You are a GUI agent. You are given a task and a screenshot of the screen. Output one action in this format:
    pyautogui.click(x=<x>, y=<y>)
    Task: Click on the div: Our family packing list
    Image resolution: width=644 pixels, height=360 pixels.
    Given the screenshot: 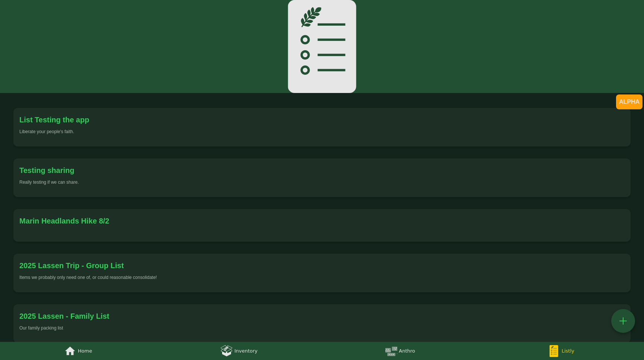 What is the action you would take?
    pyautogui.click(x=322, y=328)
    